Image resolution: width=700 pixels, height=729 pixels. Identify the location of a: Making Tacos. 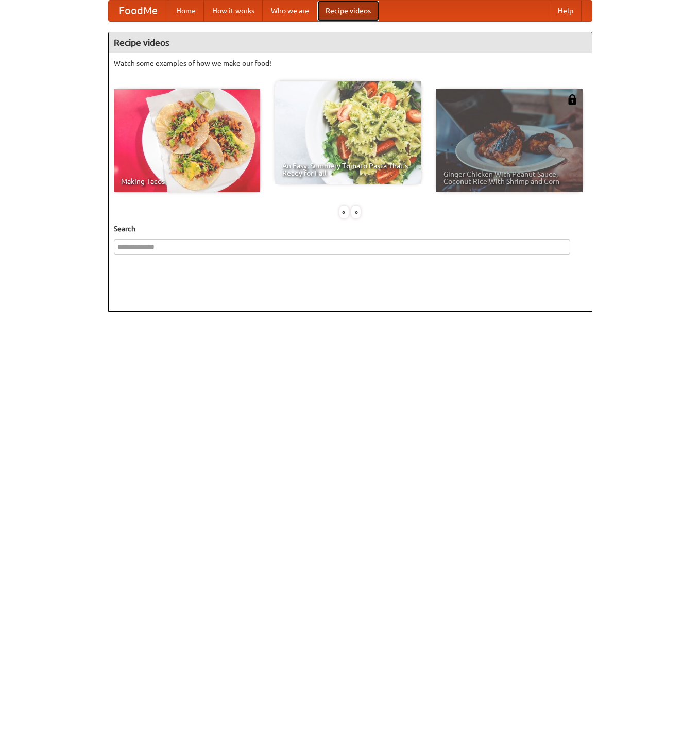
(187, 141).